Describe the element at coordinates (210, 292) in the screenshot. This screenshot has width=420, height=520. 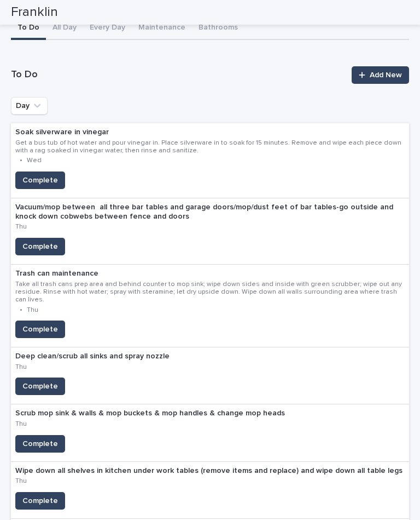
I see `p: Take all trash cans prep area and behind counter to mop sink; wipe down sides and inside with gre...` at that location.